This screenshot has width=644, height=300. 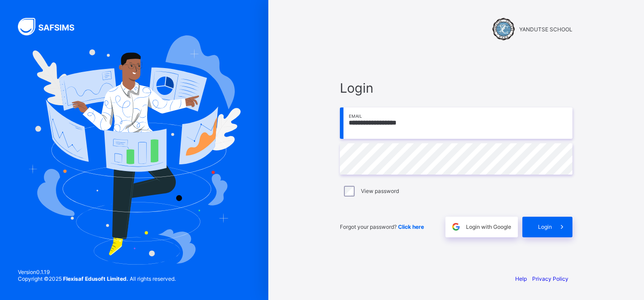 I want to click on img: SAFSIMS Logo, so click(x=51, y=26).